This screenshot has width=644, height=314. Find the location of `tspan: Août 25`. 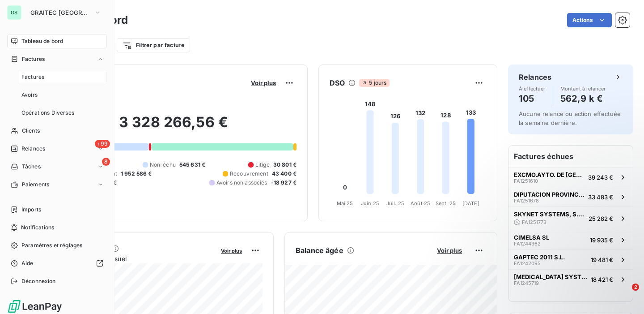

tspan: Août 25 is located at coordinates (420, 203).